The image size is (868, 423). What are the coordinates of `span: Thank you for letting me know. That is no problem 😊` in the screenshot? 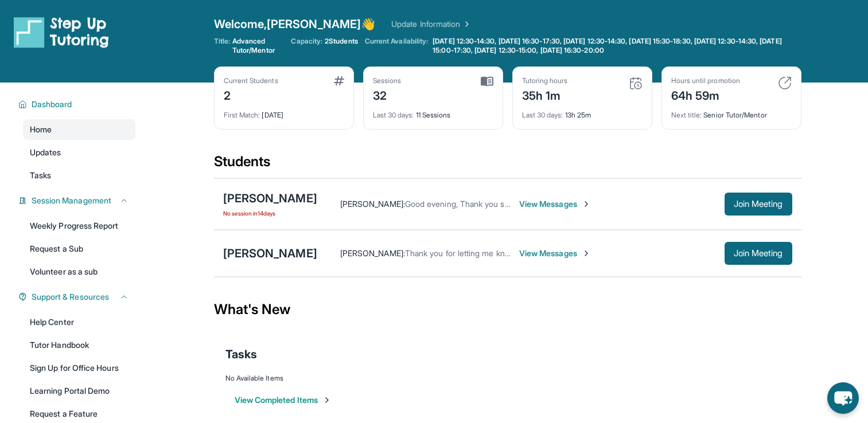 It's located at (503, 253).